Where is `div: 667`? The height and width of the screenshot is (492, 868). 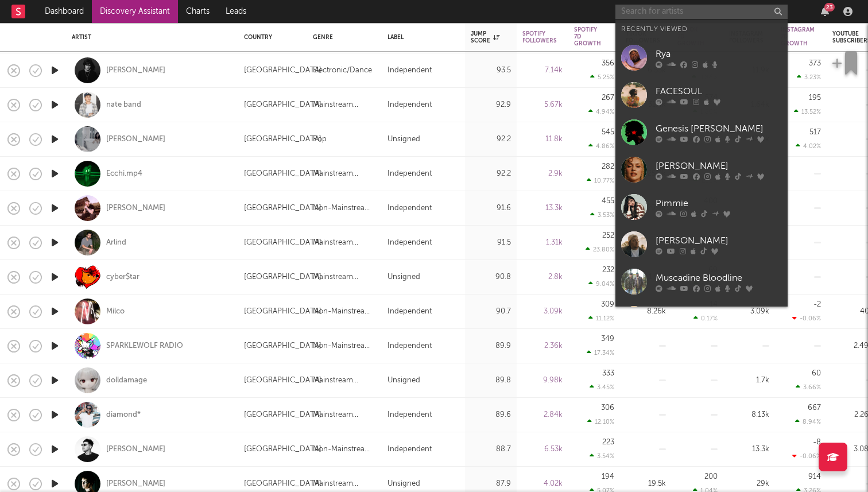 div: 667 is located at coordinates (814, 408).